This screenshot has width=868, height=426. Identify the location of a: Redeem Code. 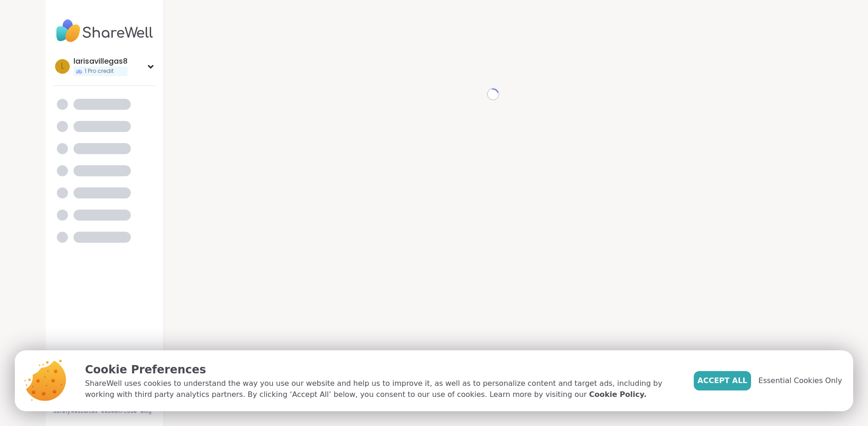
(119, 412).